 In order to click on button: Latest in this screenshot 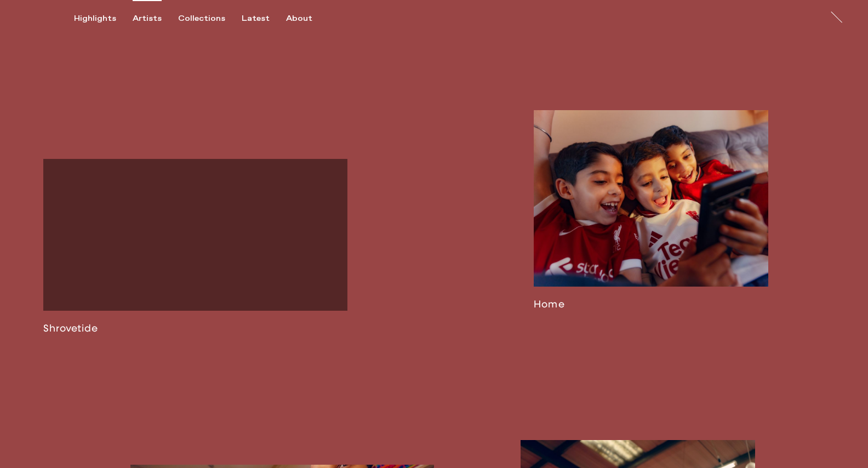, I will do `click(263, 19)`.